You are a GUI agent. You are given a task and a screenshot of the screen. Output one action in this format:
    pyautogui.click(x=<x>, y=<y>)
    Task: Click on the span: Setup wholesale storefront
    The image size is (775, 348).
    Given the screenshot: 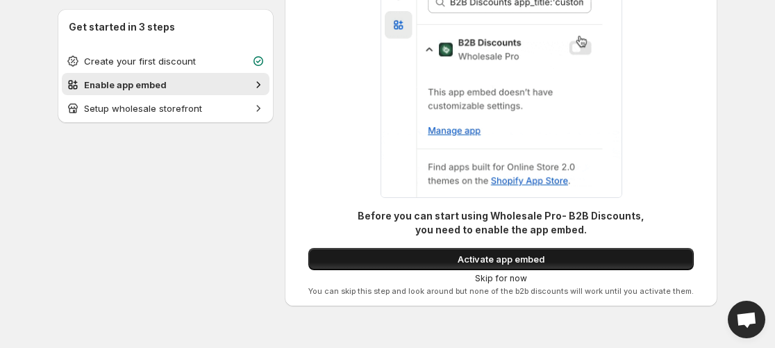 What is the action you would take?
    pyautogui.click(x=143, y=108)
    